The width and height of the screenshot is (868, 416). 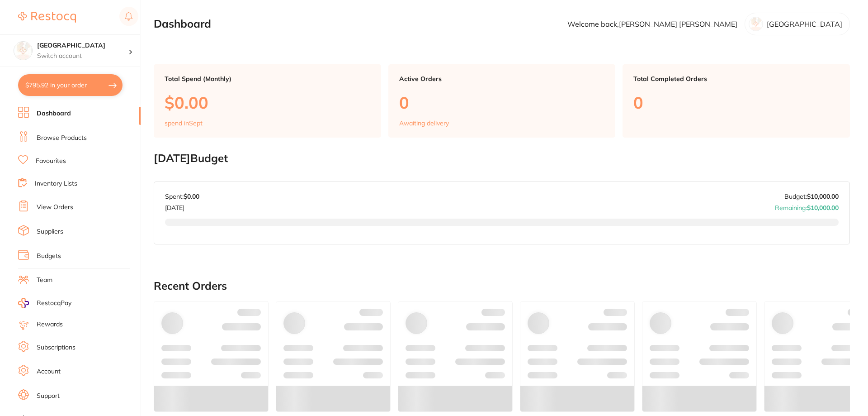 I want to click on p: Total Spend (Monthly), so click(x=267, y=79).